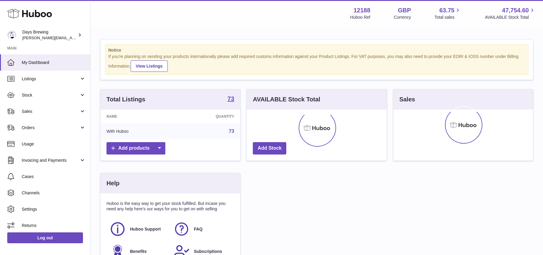  I want to click on h3: AVAILABLE Stock Total, so click(286, 99).